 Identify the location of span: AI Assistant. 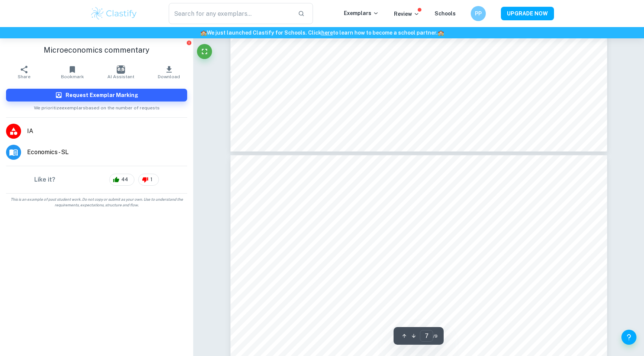
(121, 77).